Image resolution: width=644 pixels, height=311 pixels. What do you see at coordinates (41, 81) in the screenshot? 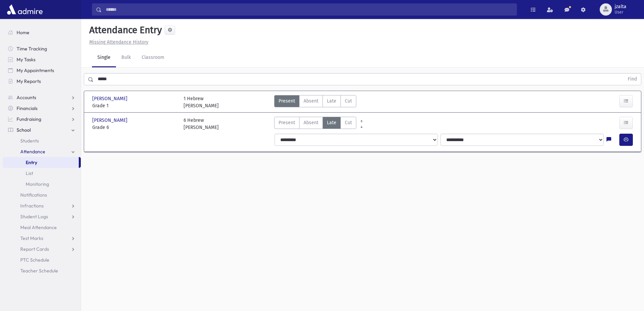
I see `a: My Reports` at bounding box center [41, 81].